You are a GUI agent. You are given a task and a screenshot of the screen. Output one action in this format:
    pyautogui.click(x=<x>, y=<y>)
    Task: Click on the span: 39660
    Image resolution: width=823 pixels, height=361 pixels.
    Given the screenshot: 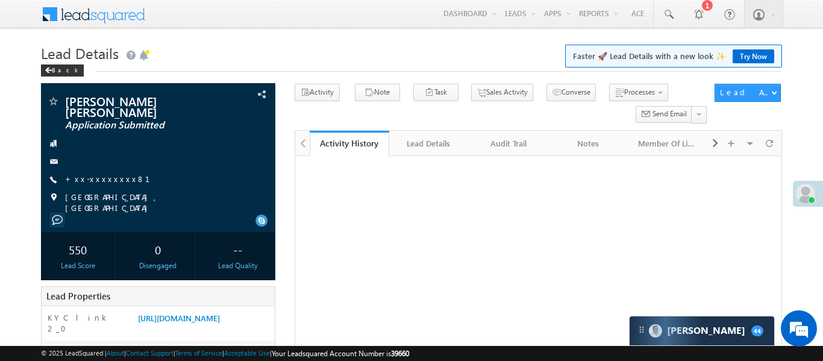 What is the action you would take?
    pyautogui.click(x=400, y=353)
    